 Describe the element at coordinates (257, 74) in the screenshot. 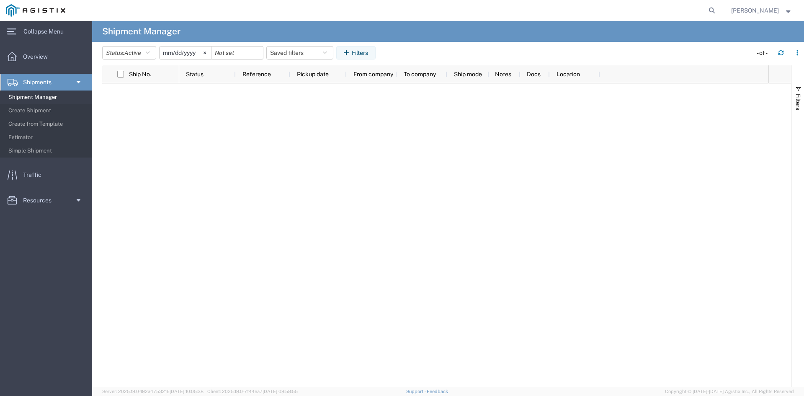

I see `span: Reference` at that location.